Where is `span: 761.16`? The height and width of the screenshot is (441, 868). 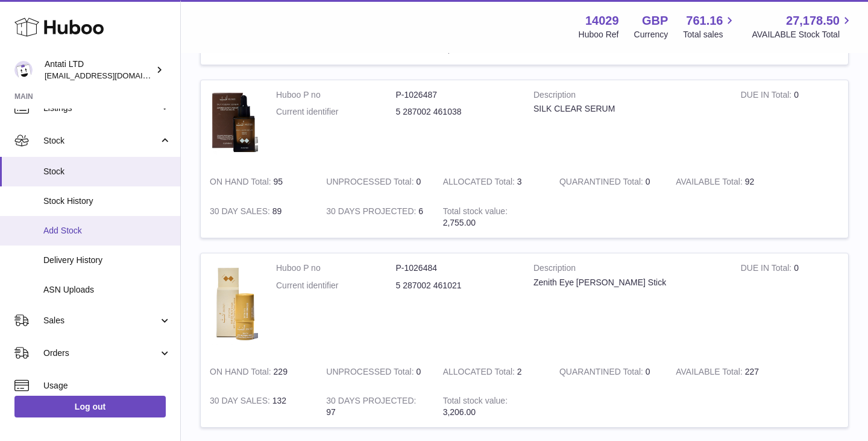
span: 761.16 is located at coordinates (704, 20).